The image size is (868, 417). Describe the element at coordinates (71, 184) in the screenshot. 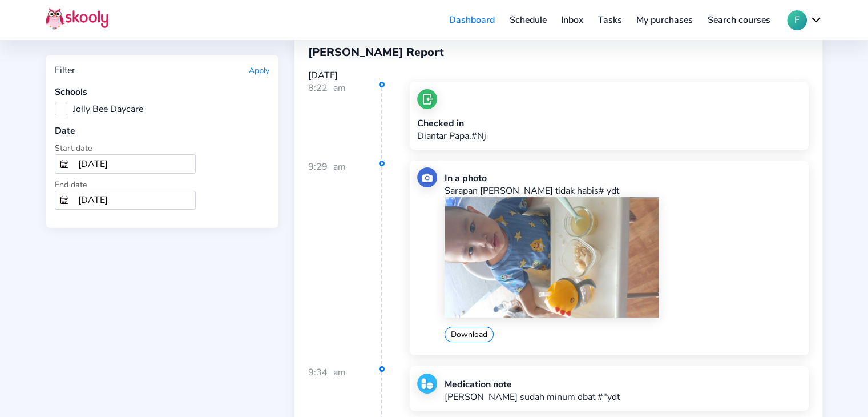

I see `span: End date` at that location.